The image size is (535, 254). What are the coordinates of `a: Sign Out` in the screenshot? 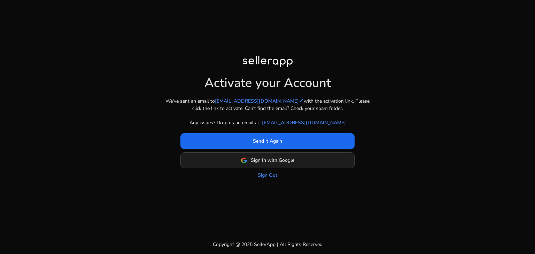 It's located at (267, 175).